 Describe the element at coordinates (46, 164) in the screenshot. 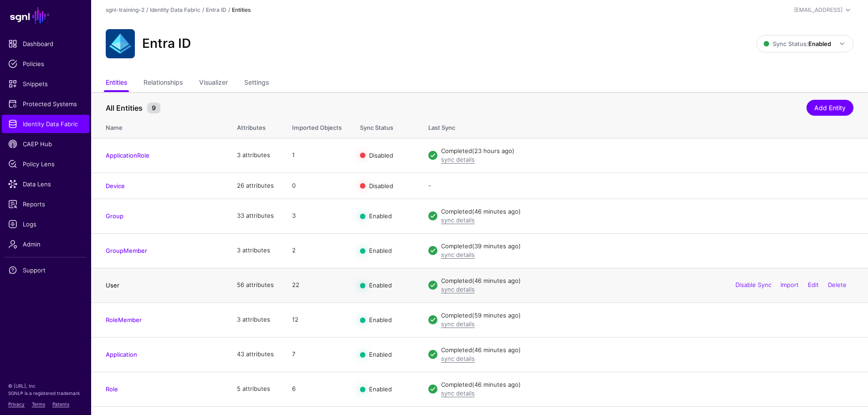

I see `a: Policy Lens` at that location.